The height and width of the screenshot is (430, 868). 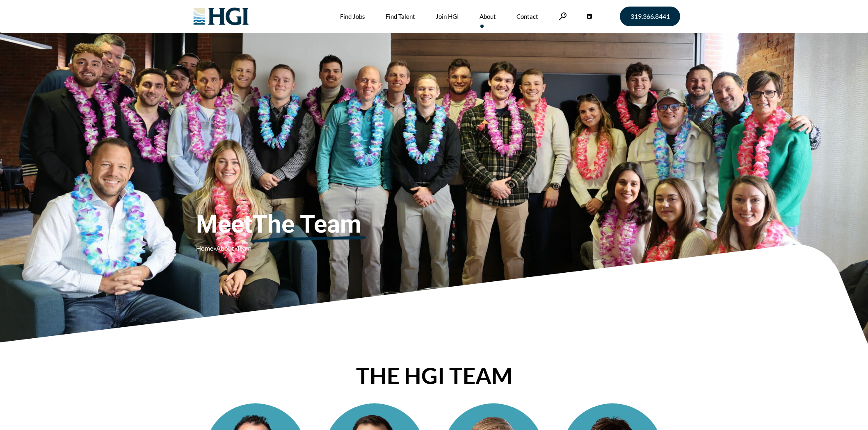 I want to click on span: Meet, so click(x=307, y=224).